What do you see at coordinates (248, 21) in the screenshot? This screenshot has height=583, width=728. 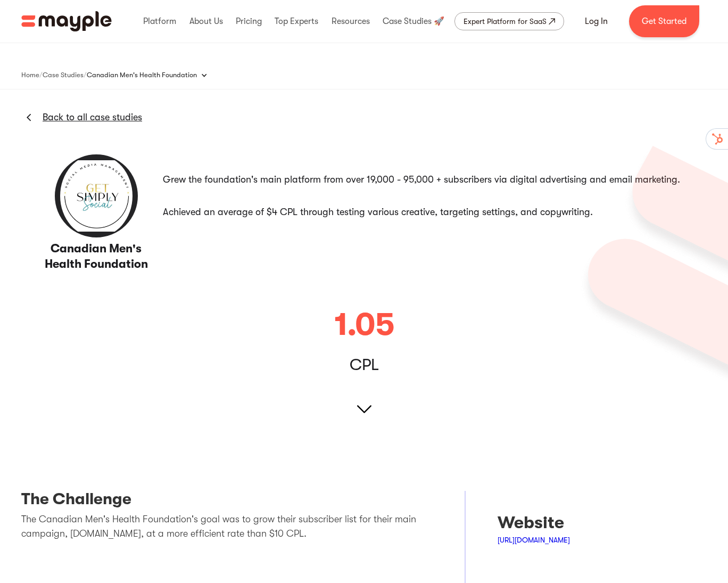 I see `div: Pricing` at bounding box center [248, 21].